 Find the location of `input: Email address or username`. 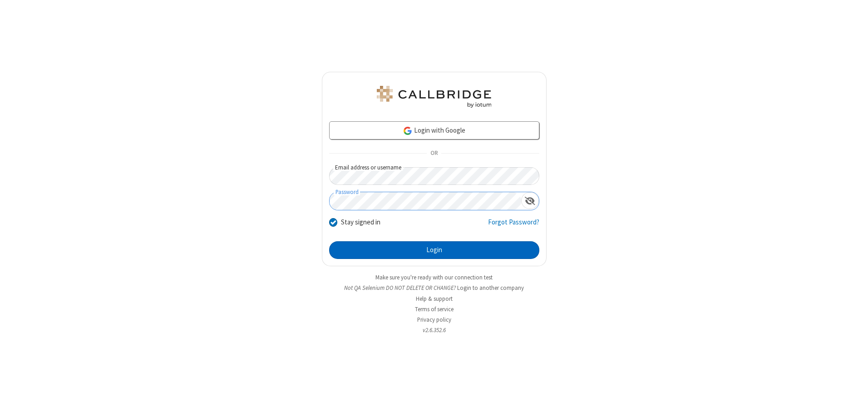

input: Email address or username is located at coordinates (434, 176).